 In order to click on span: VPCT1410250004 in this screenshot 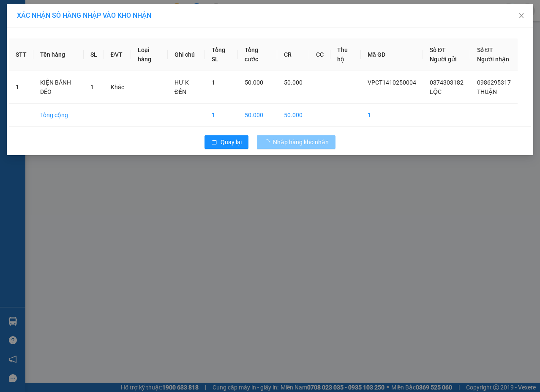, I will do `click(392, 83)`.